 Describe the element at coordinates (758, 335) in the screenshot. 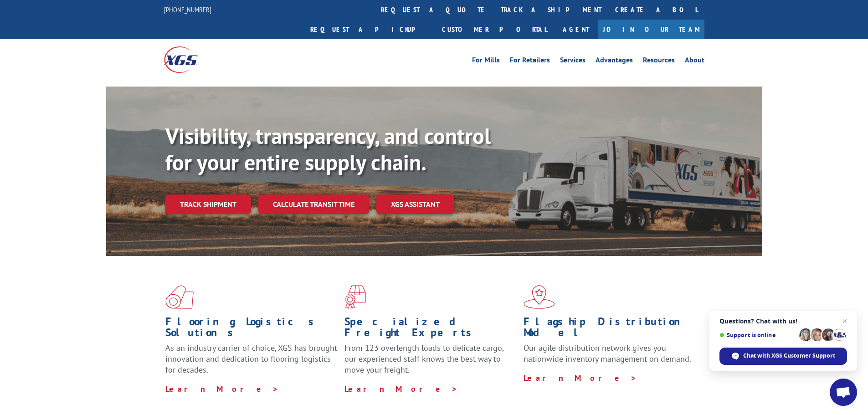

I see `span: Support is online` at that location.